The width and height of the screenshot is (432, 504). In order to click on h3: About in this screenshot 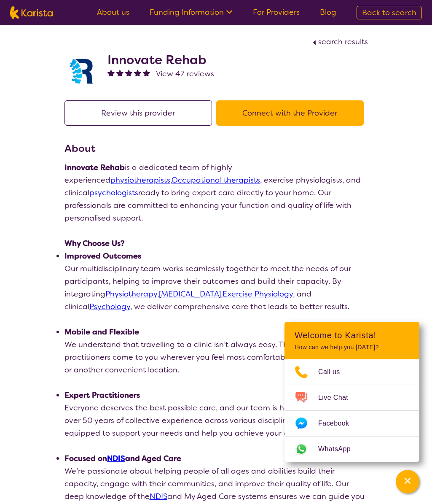, I will do `click(216, 149)`.